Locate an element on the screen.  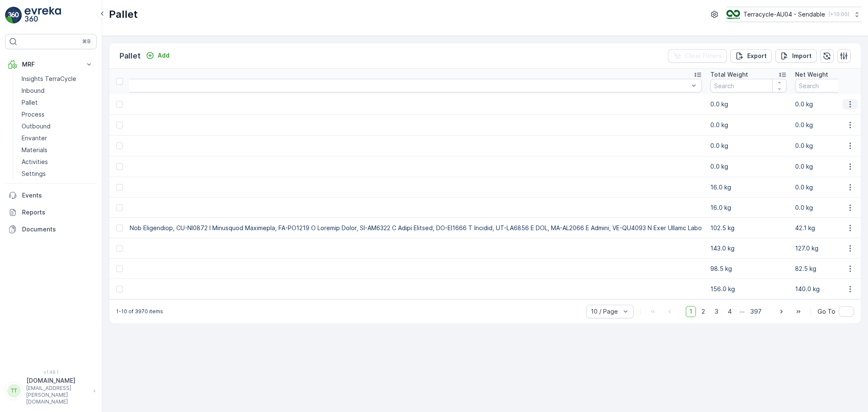
a: Reports is located at coordinates (51, 213).